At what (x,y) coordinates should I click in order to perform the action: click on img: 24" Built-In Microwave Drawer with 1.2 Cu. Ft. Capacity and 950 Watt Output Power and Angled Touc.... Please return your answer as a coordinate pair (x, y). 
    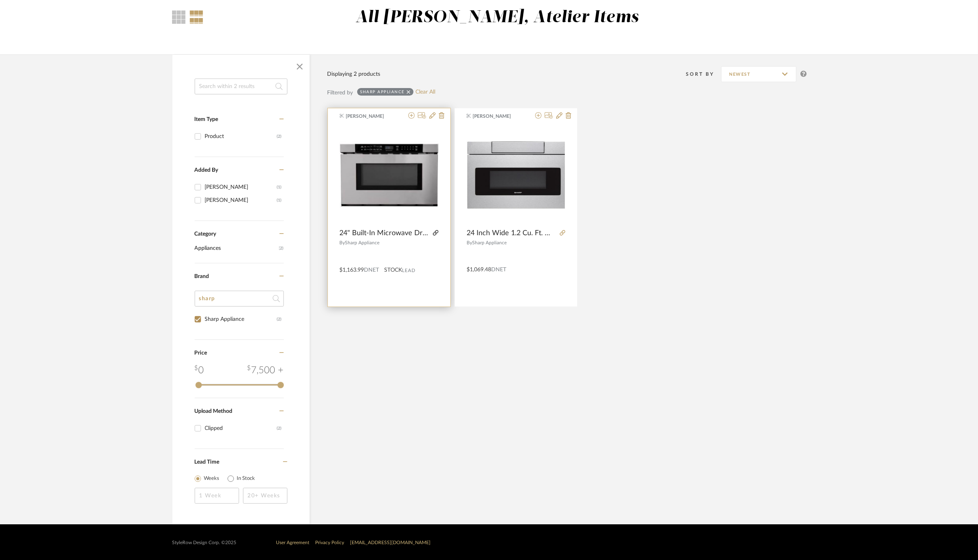
    Looking at the image, I should click on (389, 175).